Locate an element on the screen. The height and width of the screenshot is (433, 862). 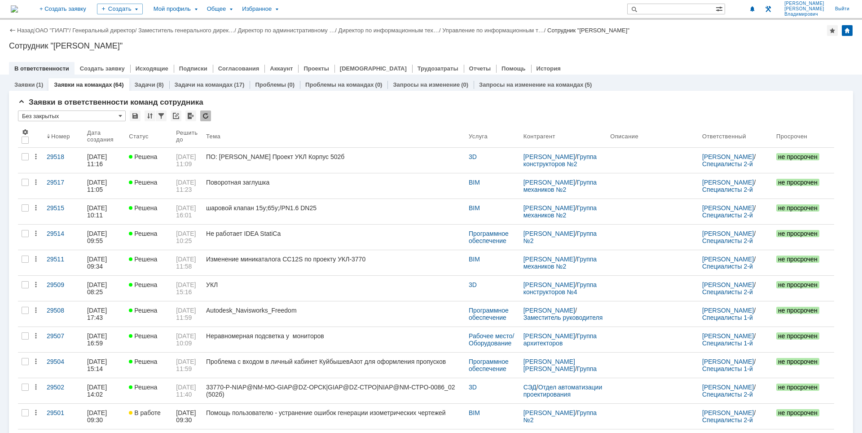
a: Поворотная заглушка is located at coordinates (334, 186).